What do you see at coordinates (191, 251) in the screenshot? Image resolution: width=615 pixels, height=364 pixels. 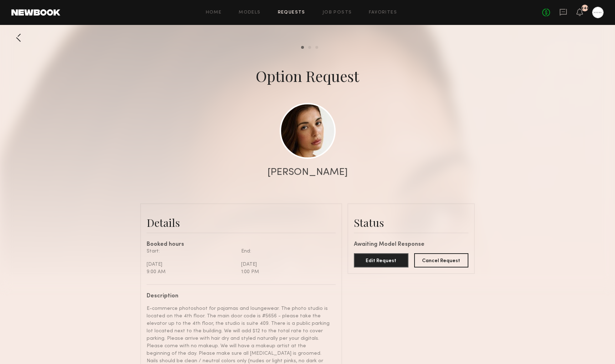 I see `div: Start:` at bounding box center [191, 251].